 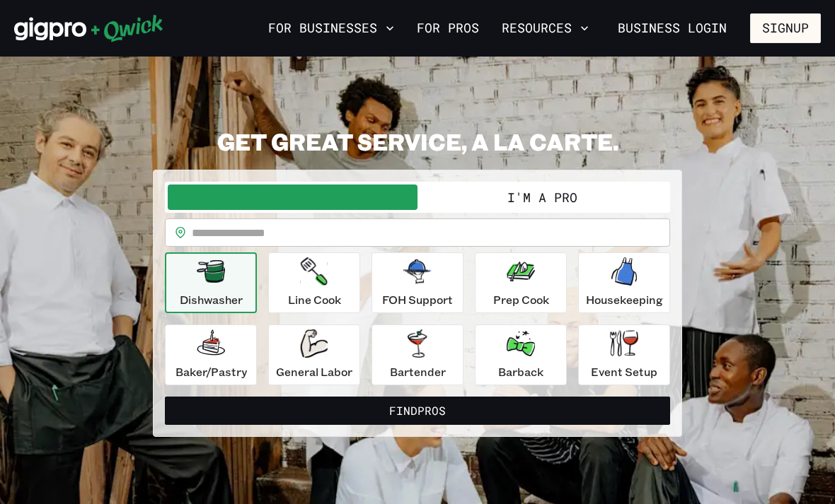 What do you see at coordinates (624, 354) in the screenshot?
I see `button: Event Setup` at bounding box center [624, 354].